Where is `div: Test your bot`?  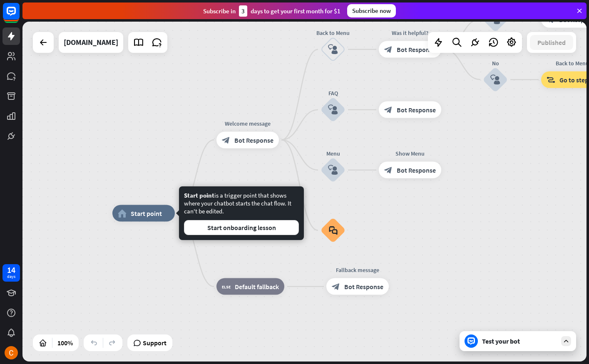 div: Test your bot is located at coordinates (519, 341).